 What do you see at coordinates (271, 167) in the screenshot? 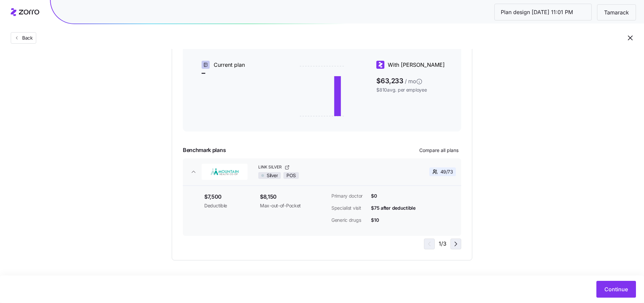
I see `span: LINK SILVER` at bounding box center [271, 167].